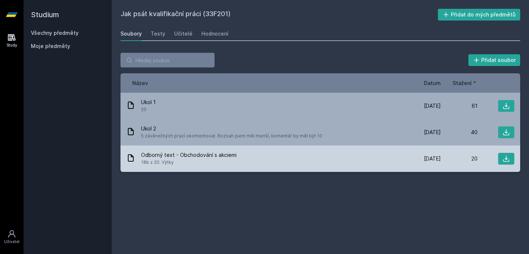 This screenshot has height=254, width=529. Describe the element at coordinates (50, 46) in the screenshot. I see `span: Moje předměty` at that location.